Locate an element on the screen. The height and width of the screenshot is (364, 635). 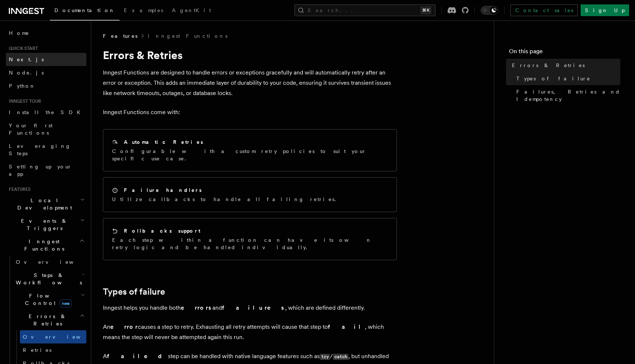
span: Python is located at coordinates (22, 86).